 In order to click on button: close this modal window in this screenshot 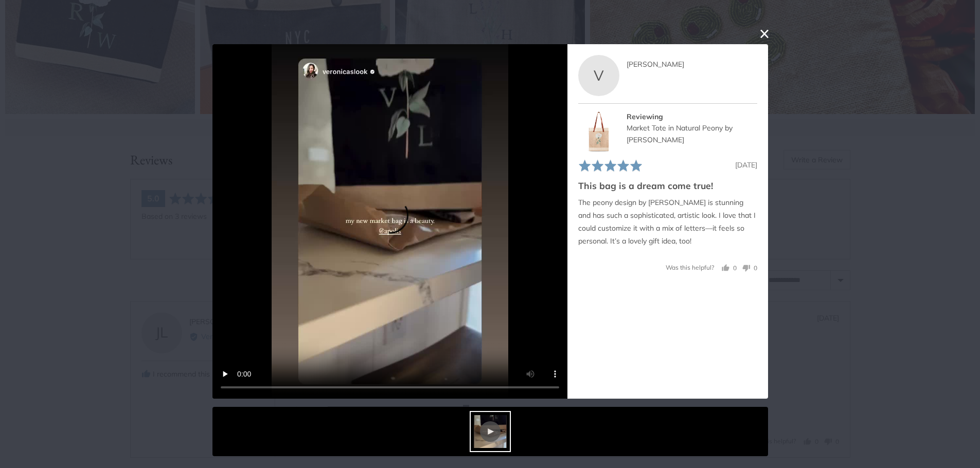, I will do `click(764, 33)`.